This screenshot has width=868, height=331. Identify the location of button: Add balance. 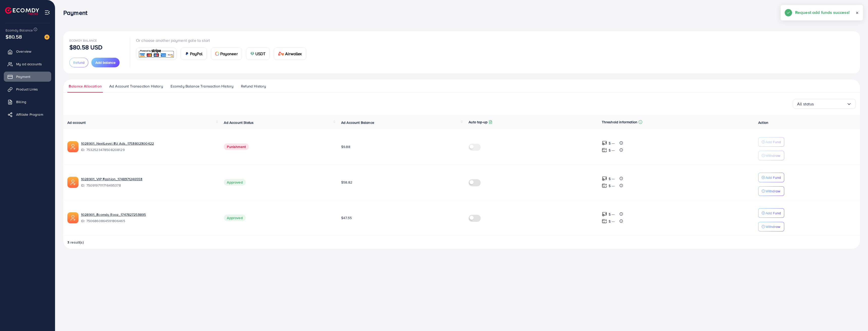
(106, 62).